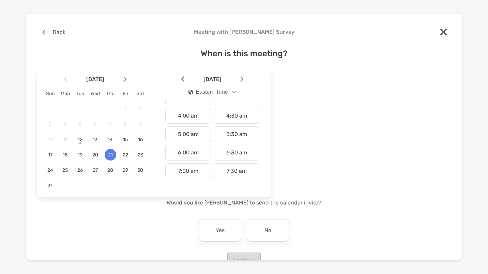 This screenshot has height=274, width=488. Describe the element at coordinates (110, 139) in the screenshot. I see `span: 14` at that location.